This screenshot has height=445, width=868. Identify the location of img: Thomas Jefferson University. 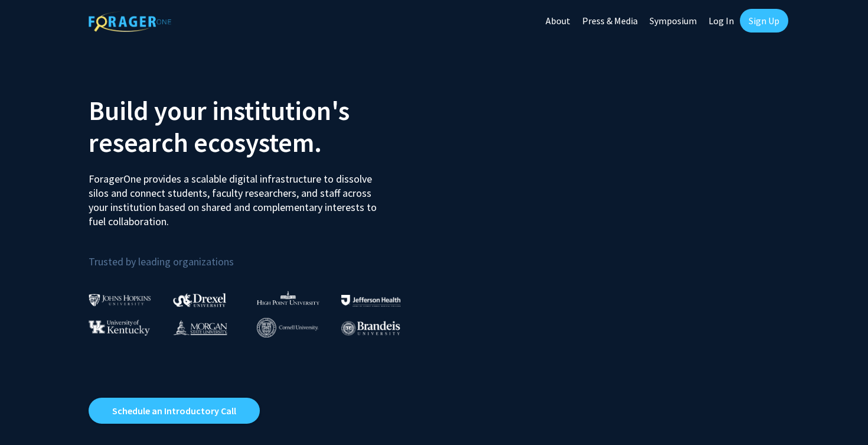
(371, 300).